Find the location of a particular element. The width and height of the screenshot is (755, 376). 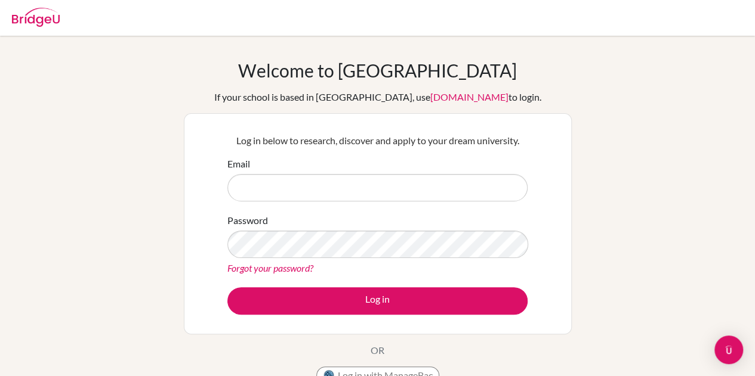

img: Bridge-U is located at coordinates (36, 17).